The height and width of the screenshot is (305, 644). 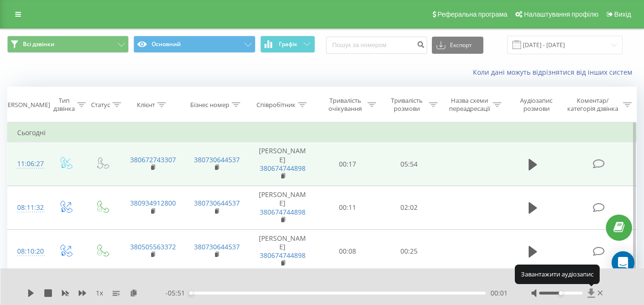 I want to click on div: Статус, so click(x=100, y=105).